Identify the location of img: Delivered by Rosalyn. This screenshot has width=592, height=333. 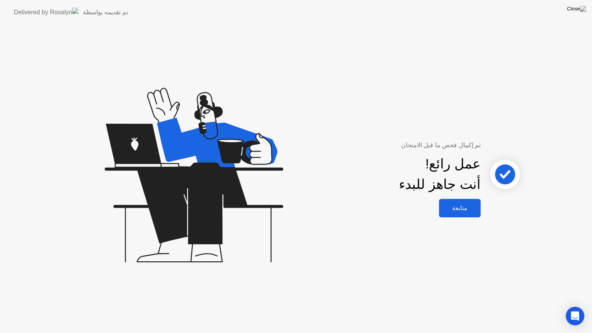
(46, 12).